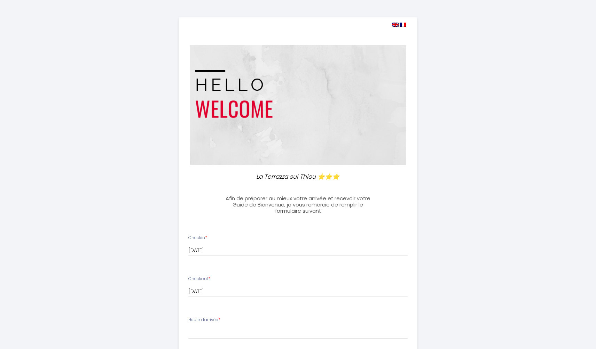  I want to click on label: Checkin, so click(198, 238).